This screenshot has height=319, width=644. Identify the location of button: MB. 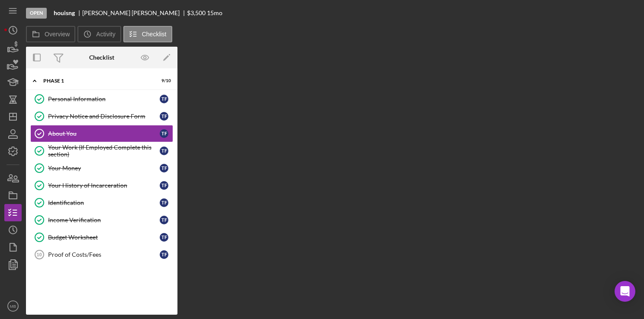
(13, 306).